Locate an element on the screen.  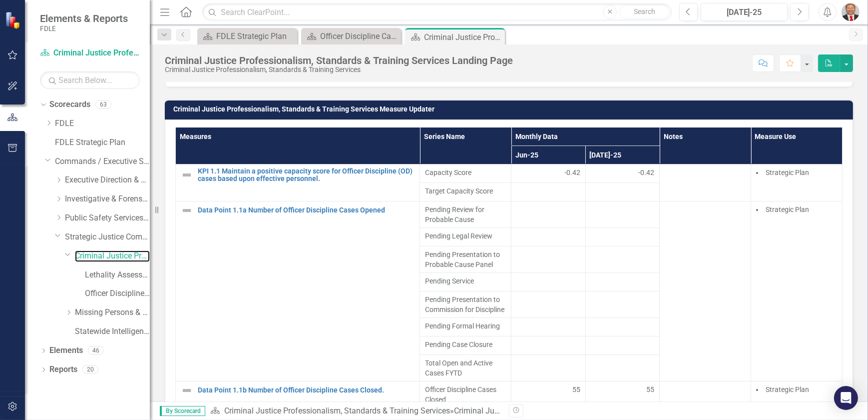
span: Capacity Score is located at coordinates (465, 173).